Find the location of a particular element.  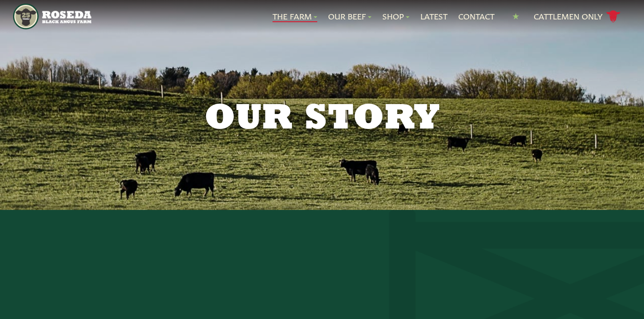

a: Cattlemen Only is located at coordinates (578, 17).